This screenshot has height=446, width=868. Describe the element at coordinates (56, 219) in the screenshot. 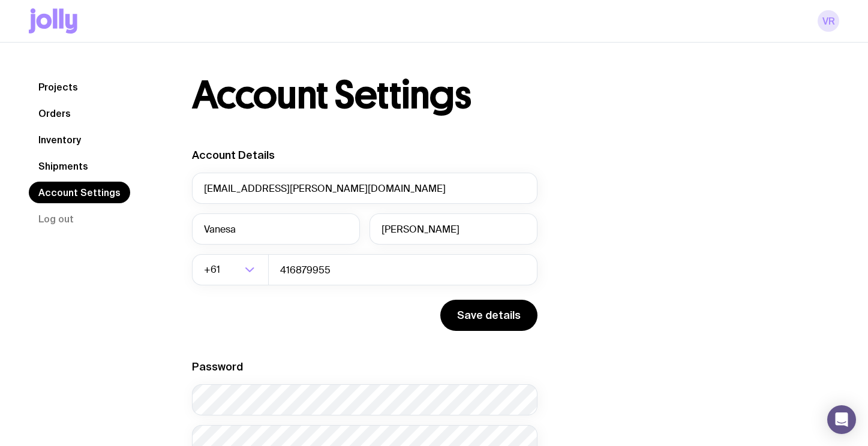

I see `button: Log out` at that location.